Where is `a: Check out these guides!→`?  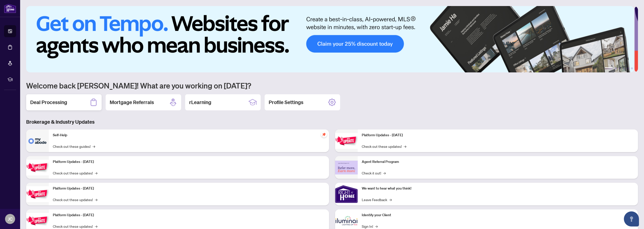 a: Check out these guides!→ is located at coordinates (74, 146).